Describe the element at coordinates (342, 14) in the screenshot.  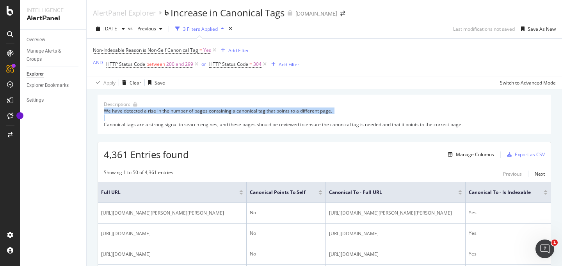
I see `div: arrow-right-arrow-left` at that location.